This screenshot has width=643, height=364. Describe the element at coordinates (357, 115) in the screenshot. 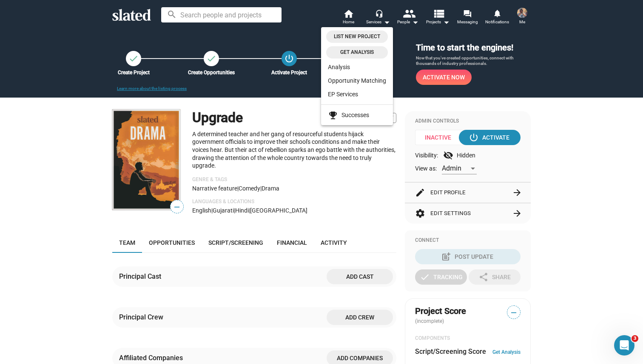

I see `a: Successes` at that location.